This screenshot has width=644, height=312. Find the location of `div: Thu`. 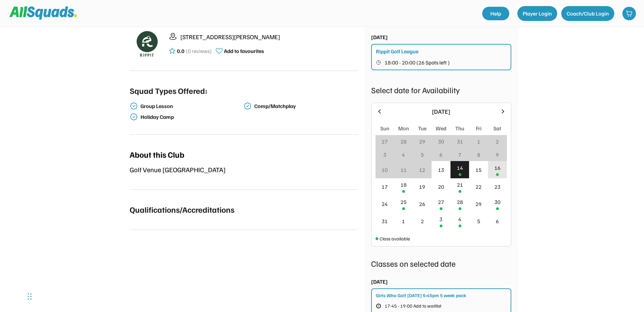

div: Thu is located at coordinates (460, 128).